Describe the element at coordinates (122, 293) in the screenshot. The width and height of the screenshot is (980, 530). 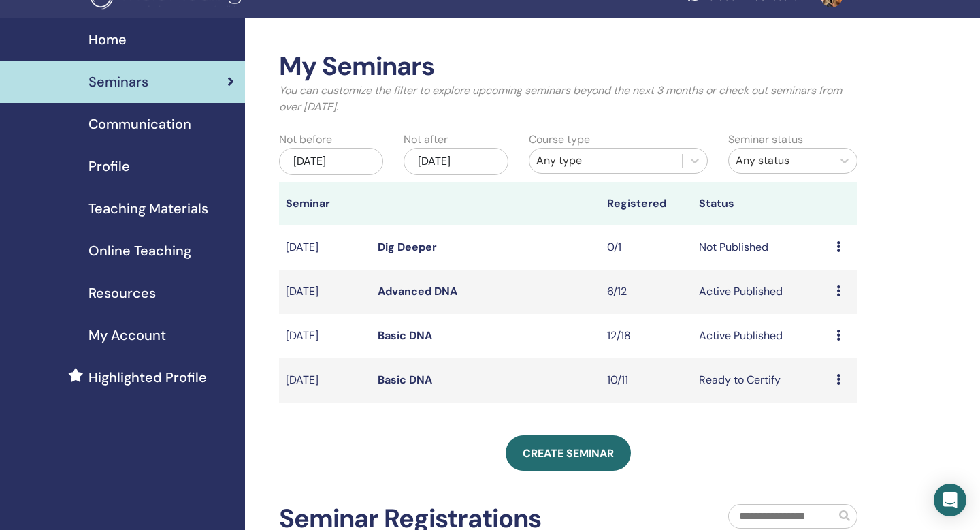
I see `span: Resources` at that location.